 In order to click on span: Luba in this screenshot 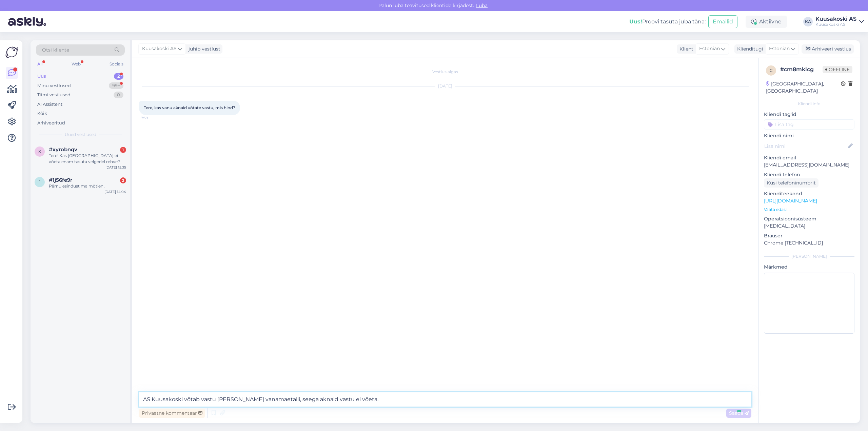, I will do `click(482, 5)`.